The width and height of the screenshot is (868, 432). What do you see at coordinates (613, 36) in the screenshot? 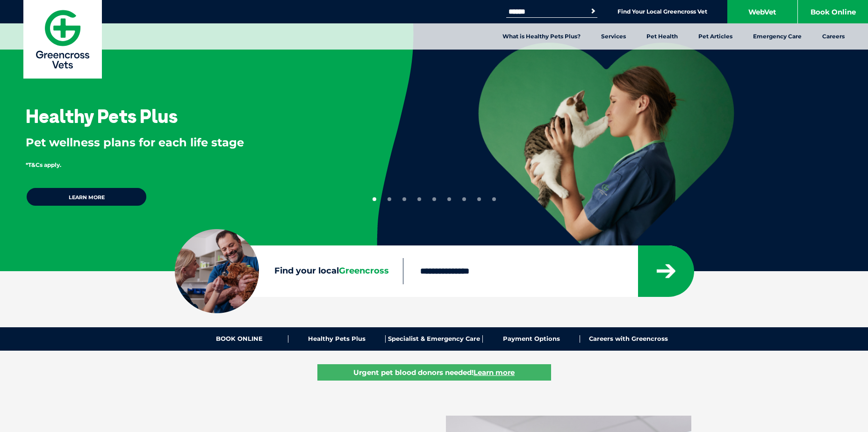
I see `a: Services` at bounding box center [613, 36].